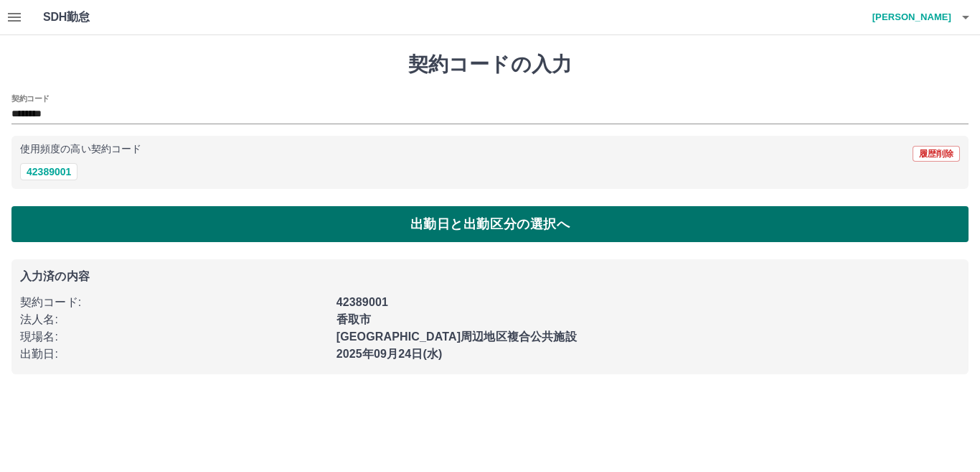 This screenshot has height=472, width=980. Describe the element at coordinates (490, 65) in the screenshot. I see `h1: 契約コードの入力` at that location.